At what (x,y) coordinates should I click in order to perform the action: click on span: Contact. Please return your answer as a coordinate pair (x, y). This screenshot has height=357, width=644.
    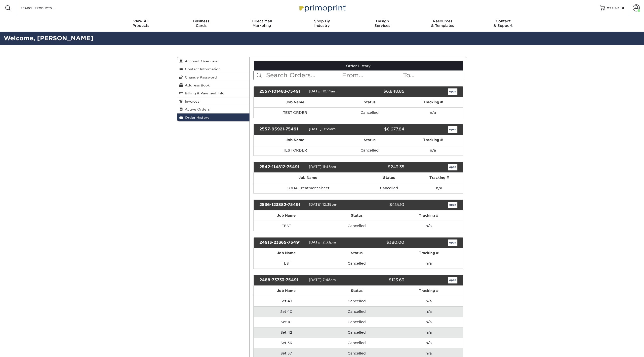
    Looking at the image, I should click on (503, 21).